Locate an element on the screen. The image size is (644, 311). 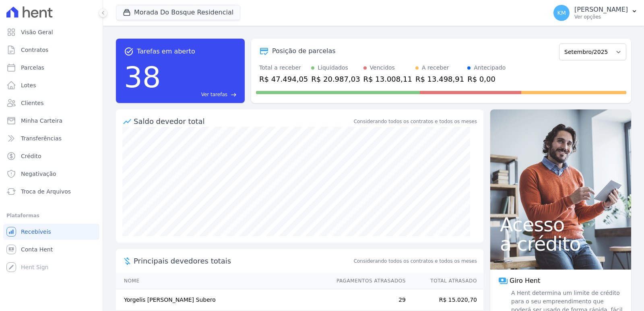
span: Tarefas em aberto is located at coordinates (166, 51).